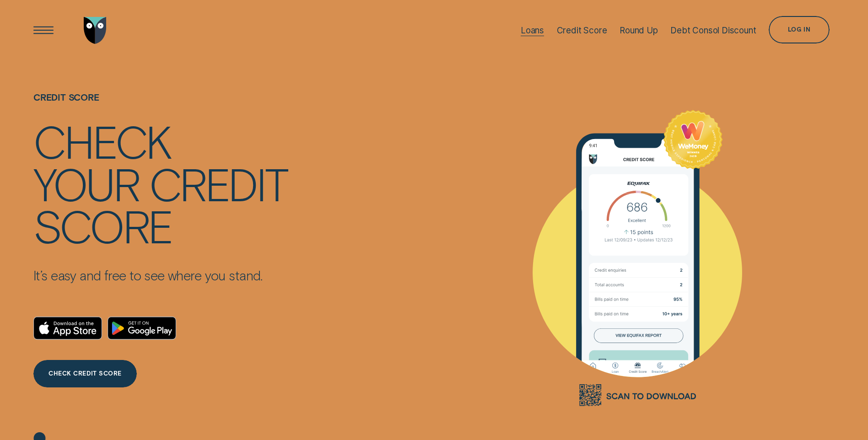  Describe the element at coordinates (95, 31) in the screenshot. I see `img: Wisr` at that location.